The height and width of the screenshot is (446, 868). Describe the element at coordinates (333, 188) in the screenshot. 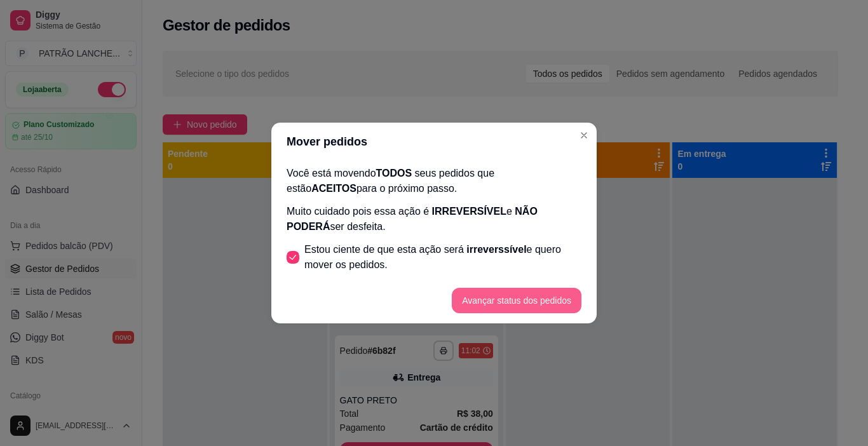

I see `span: ACEITOS` at that location.